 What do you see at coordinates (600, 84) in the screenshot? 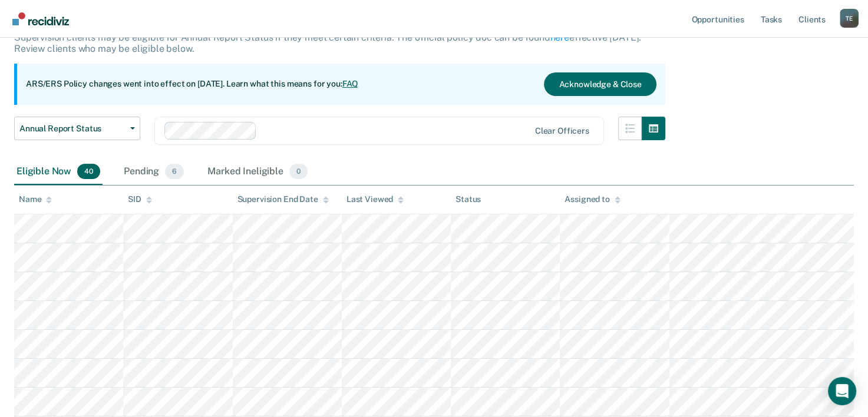
I see `button: Acknowledge & Close` at bounding box center [600, 84].